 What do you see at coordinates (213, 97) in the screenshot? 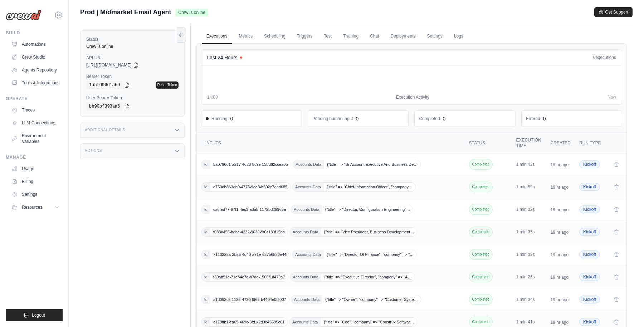
I see `span: 14:00` at bounding box center [213, 97].